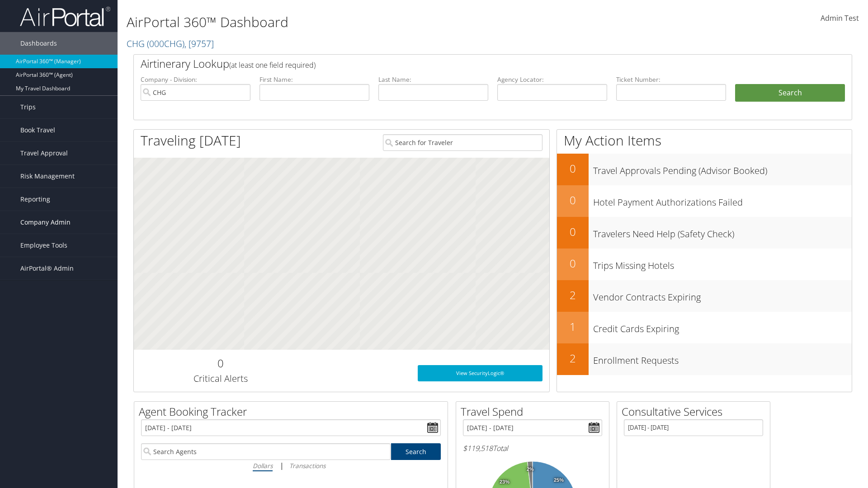 The height and width of the screenshot is (488, 868). What do you see at coordinates (170, 44) in the screenshot?
I see `a: CHG` at bounding box center [170, 44].